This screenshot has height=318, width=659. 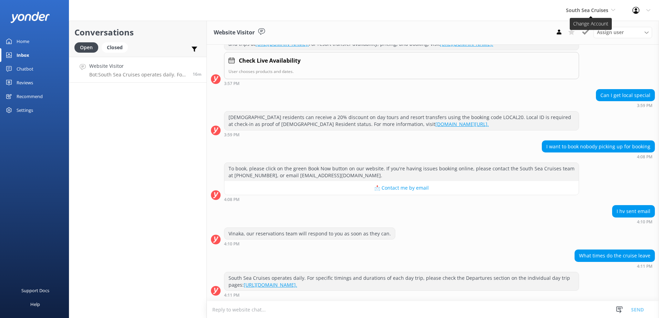 I want to click on a: Closed, so click(x=116, y=47).